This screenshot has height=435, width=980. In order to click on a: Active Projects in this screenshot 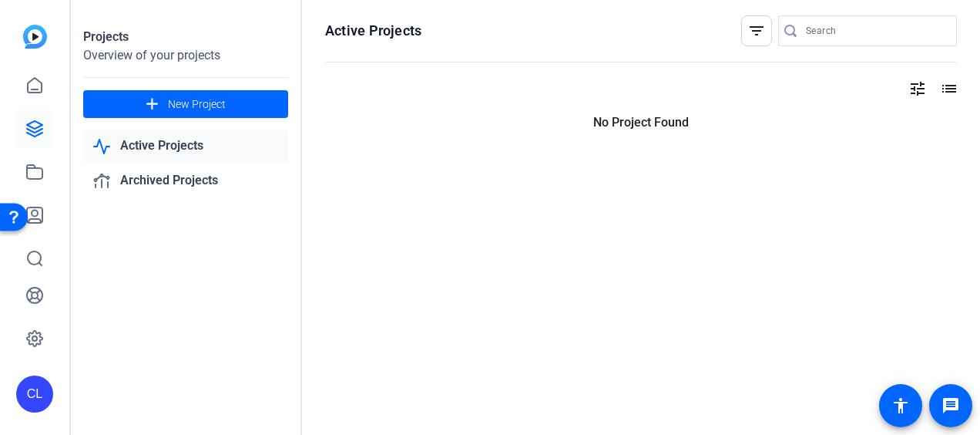, I will do `click(185, 146)`.